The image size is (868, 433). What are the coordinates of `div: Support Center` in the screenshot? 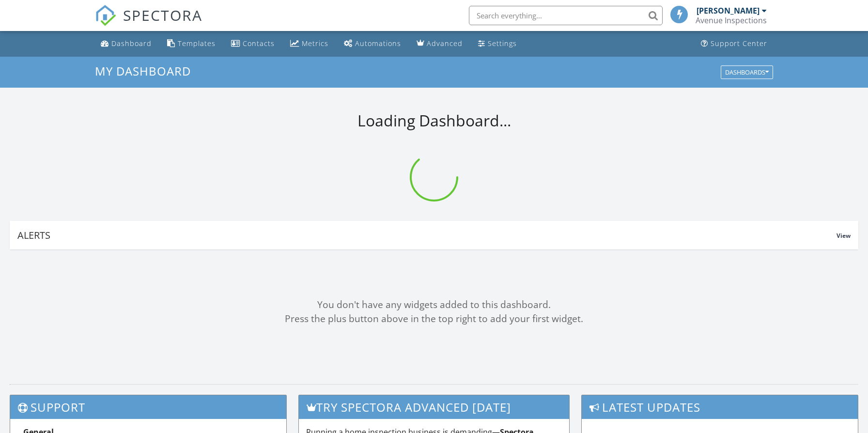 It's located at (738, 43).